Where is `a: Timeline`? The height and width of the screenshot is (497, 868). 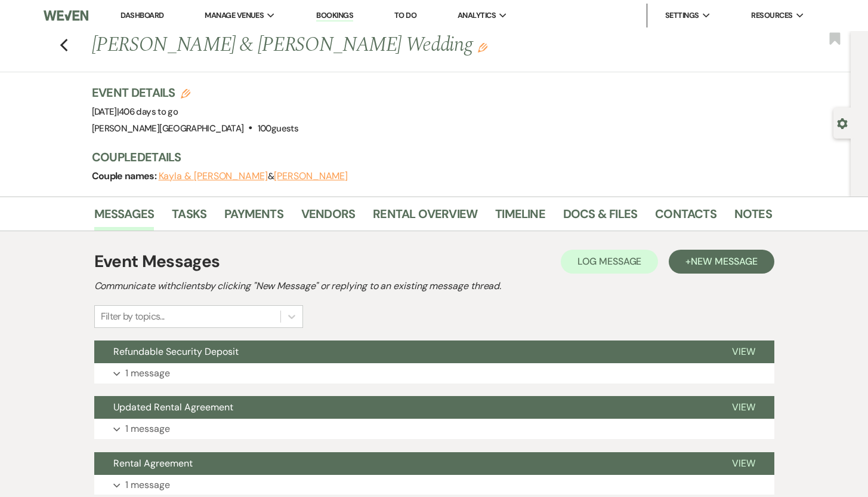
a: Timeline is located at coordinates (520, 217).